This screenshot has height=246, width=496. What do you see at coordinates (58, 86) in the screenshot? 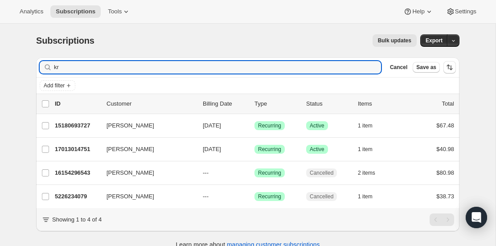
I see `button: Add filter` at bounding box center [58, 86].